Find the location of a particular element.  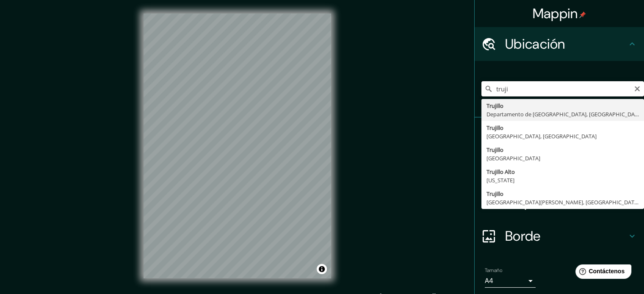

div: Borde is located at coordinates (559, 236).